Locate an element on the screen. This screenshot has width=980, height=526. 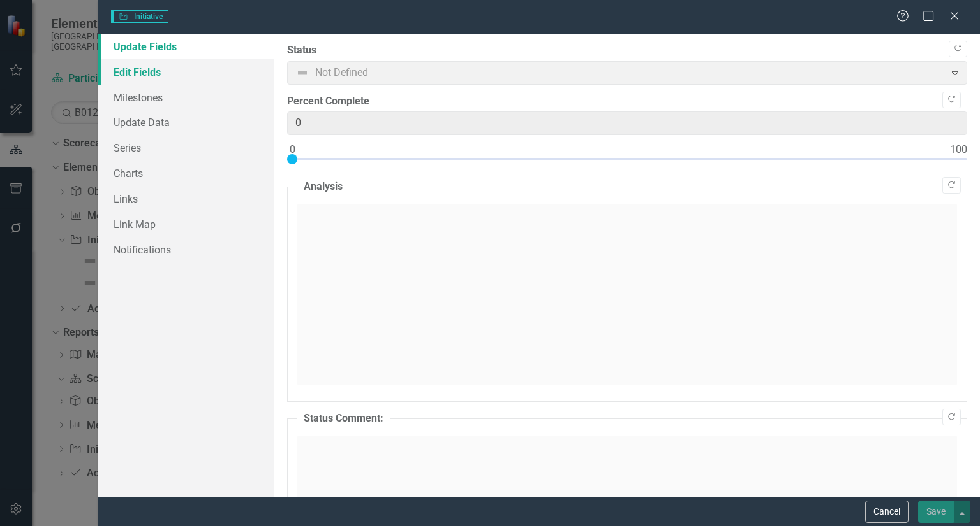
a: Notifications is located at coordinates (186, 249).